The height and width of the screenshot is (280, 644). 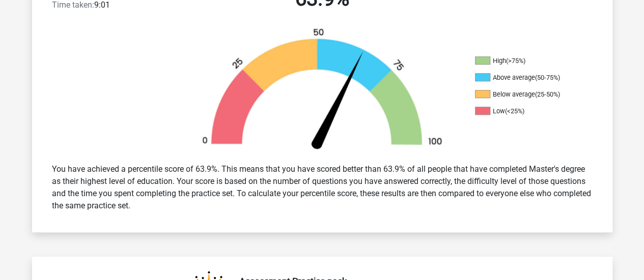 What do you see at coordinates (547, 94) in the screenshot?
I see `div: (25-50%)` at bounding box center [547, 94].